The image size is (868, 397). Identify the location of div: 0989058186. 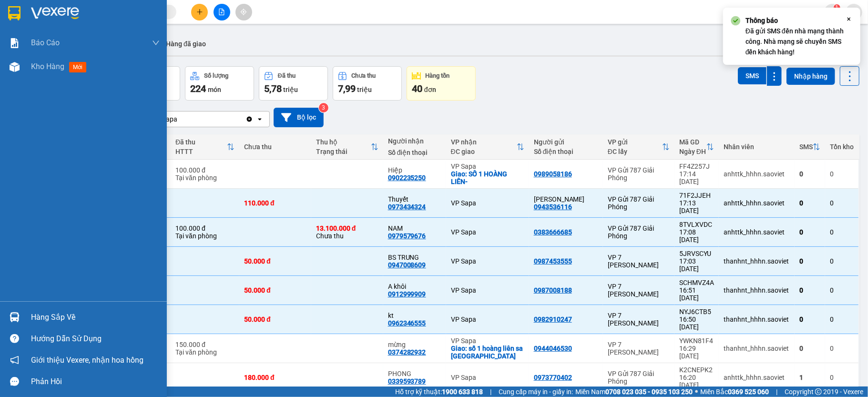
(553, 174).